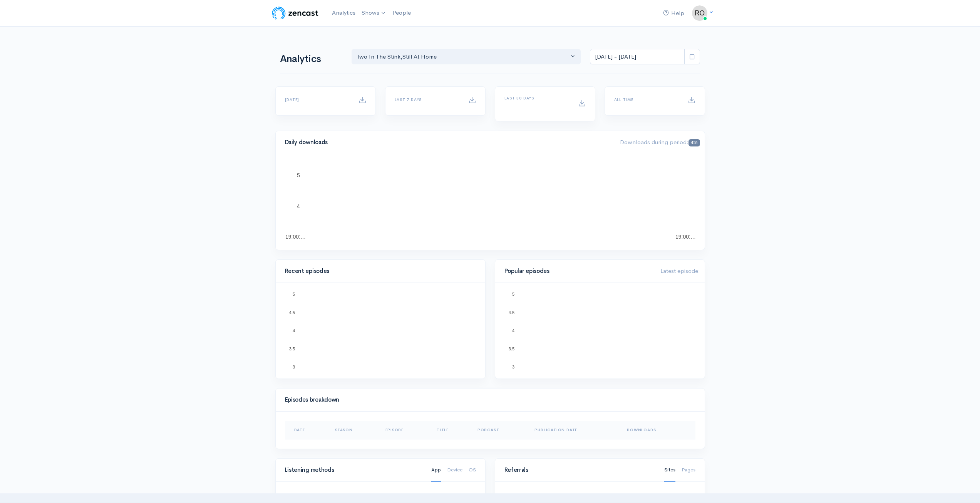 The width and height of the screenshot is (980, 503). Describe the element at coordinates (466, 57) in the screenshot. I see `button: Two In The Stink, Still At Home` at that location.